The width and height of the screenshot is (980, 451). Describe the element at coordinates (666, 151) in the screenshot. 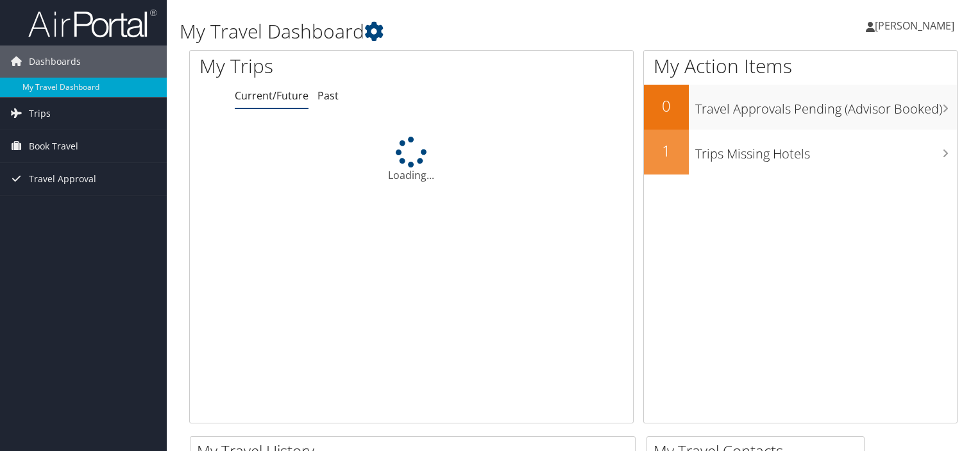

I see `h2: 1` at that location.